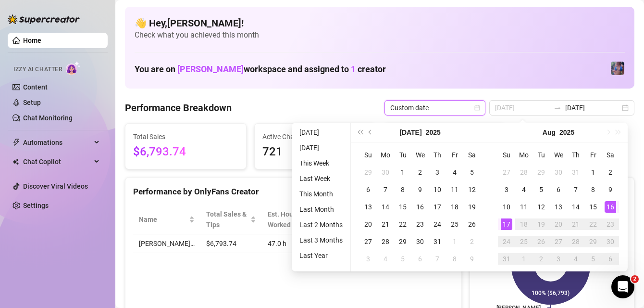  I want to click on th: Mo, so click(385, 155).